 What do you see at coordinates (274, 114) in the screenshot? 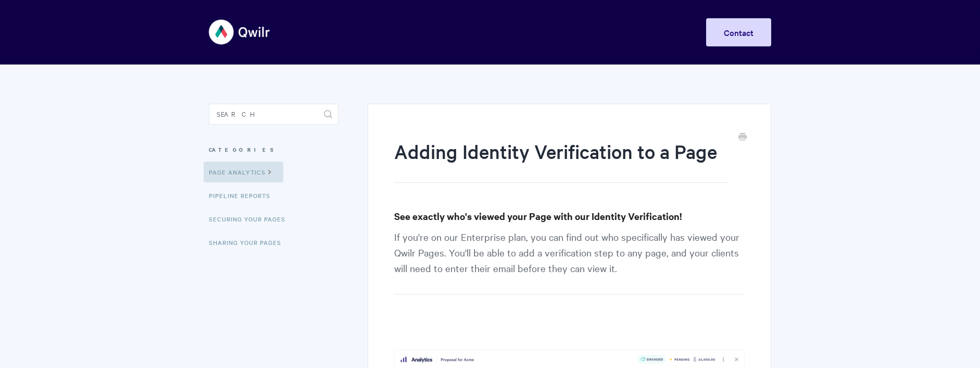
I see `input: Search` at bounding box center [274, 114].